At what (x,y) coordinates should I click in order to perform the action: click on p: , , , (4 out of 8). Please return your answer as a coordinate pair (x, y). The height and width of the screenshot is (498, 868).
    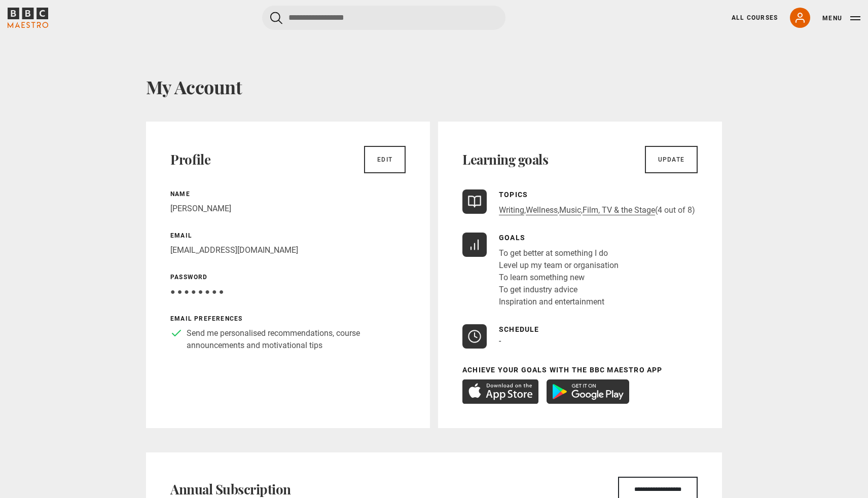
    Looking at the image, I should click on (597, 210).